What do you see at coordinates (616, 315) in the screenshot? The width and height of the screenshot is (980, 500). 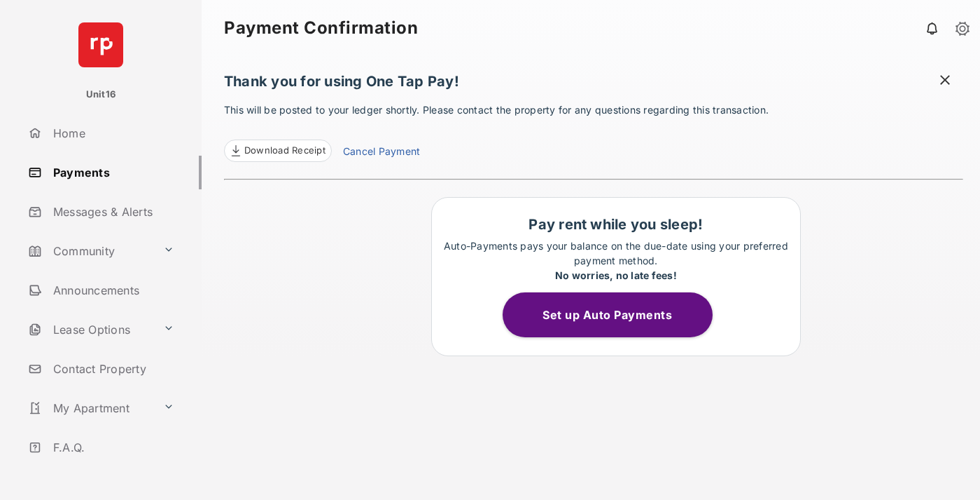 I see `a: Set up Auto Payments` at bounding box center [616, 315].